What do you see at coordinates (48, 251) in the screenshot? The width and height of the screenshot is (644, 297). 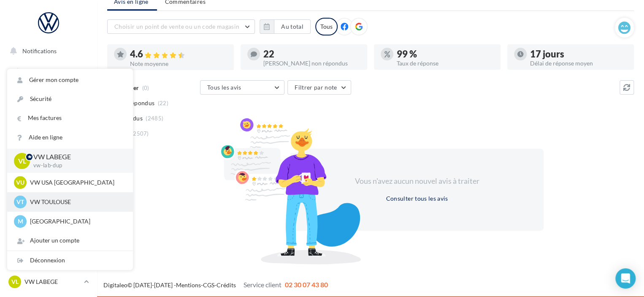 I see `a: Campagnes DataOnDemand` at bounding box center [48, 251].